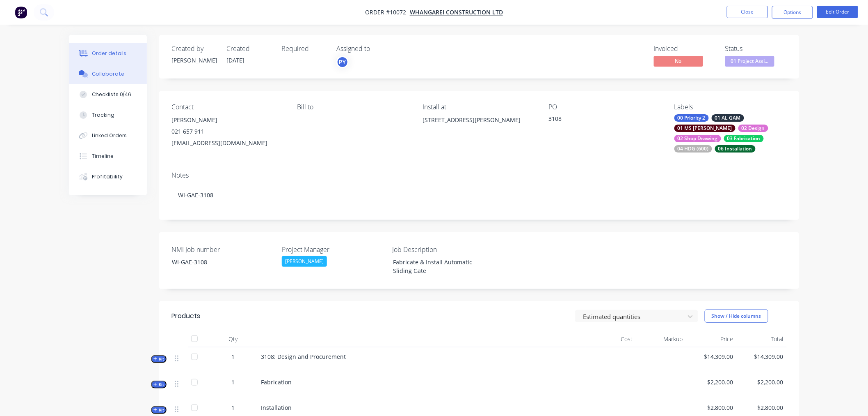 The height and width of the screenshot is (416, 868). What do you see at coordinates (227, 132) in the screenshot?
I see `div: 021 657 911` at bounding box center [227, 132].